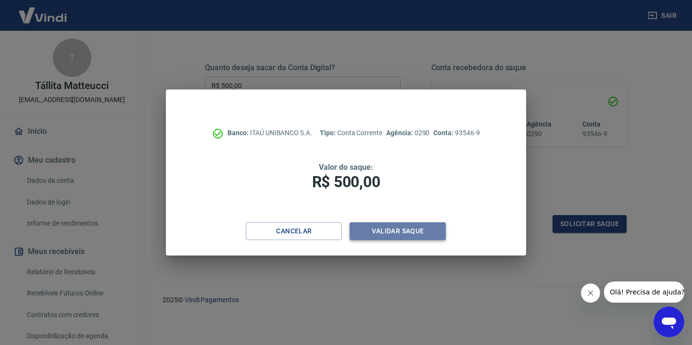  Describe the element at coordinates (239, 133) in the screenshot. I see `span: Banco:` at that location.